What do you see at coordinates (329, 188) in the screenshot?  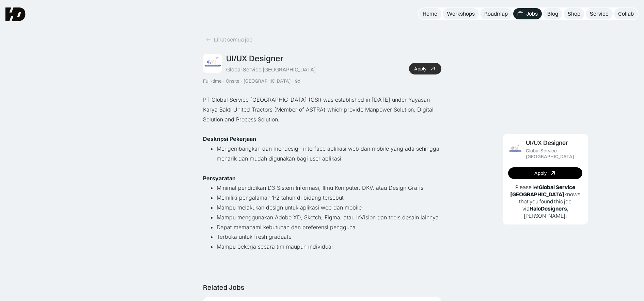 I see `li: Minimal pendidikan D3 Sistem Informasi, Ilmu Komputer, DKV, atau Design Grafis` at bounding box center [329, 188].